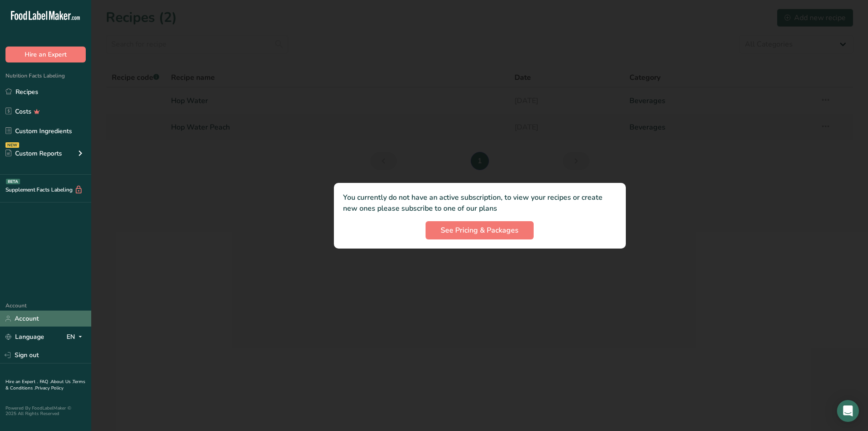 This screenshot has width=868, height=431. What do you see at coordinates (50, 388) in the screenshot?
I see `a: Privacy Policy` at bounding box center [50, 388].